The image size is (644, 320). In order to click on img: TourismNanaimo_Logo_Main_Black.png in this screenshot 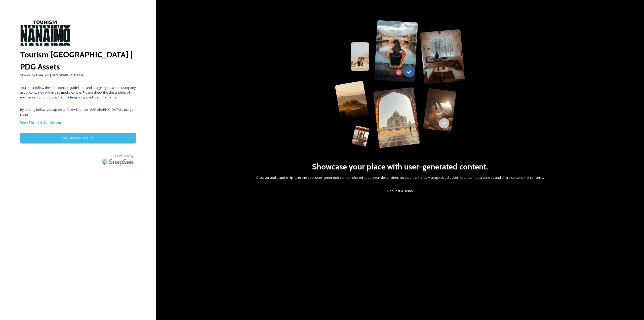, I will do `click(45, 33)`.